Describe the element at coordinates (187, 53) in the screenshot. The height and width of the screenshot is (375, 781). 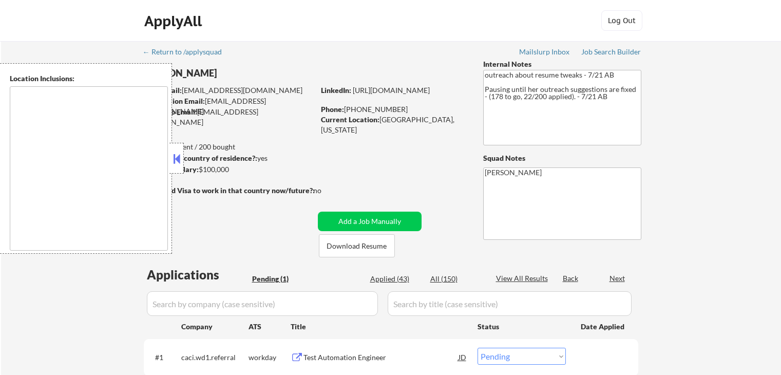
I see `a: ← Return to /applysquad` at that location.